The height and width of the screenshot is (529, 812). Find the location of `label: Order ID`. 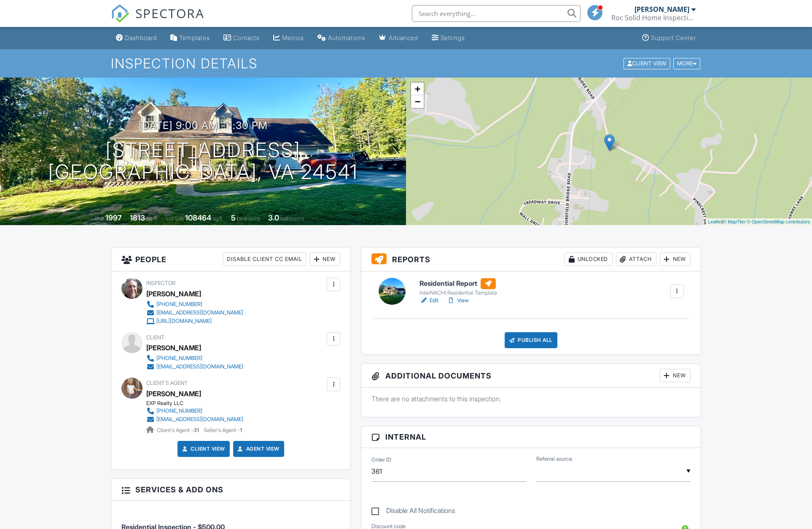

label: Order ID is located at coordinates (381, 460).